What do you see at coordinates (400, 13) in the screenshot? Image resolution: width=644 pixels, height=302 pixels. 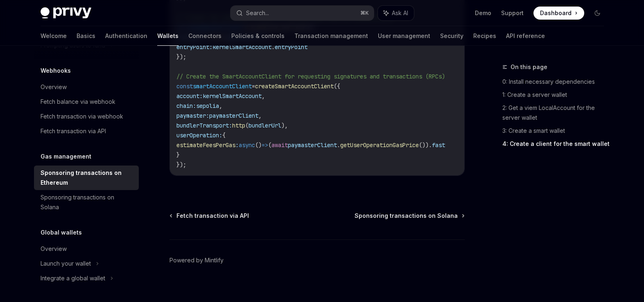 I see `span: Ask AI` at bounding box center [400, 13].